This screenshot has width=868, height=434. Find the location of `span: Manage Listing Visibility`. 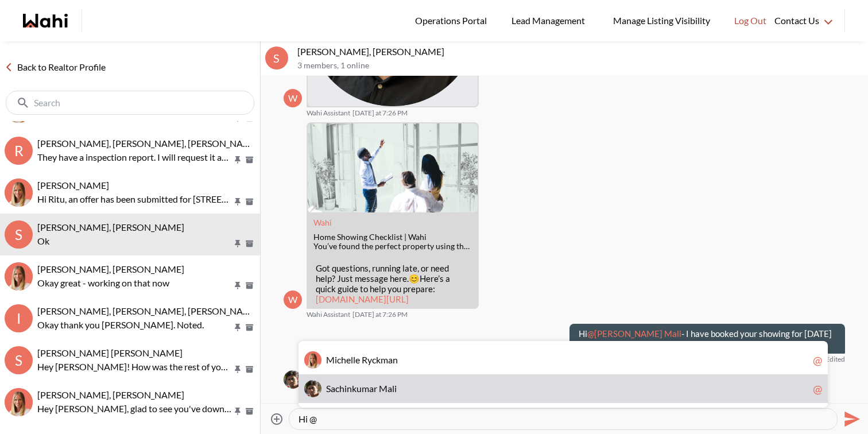

span: Manage Listing Visibility is located at coordinates (662, 21).